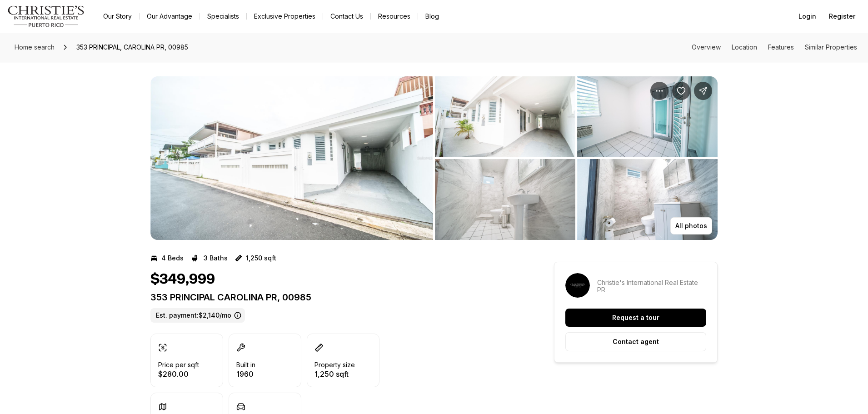 This screenshot has width=868, height=414. Describe the element at coordinates (117, 16) in the screenshot. I see `a: Our Story` at that location.